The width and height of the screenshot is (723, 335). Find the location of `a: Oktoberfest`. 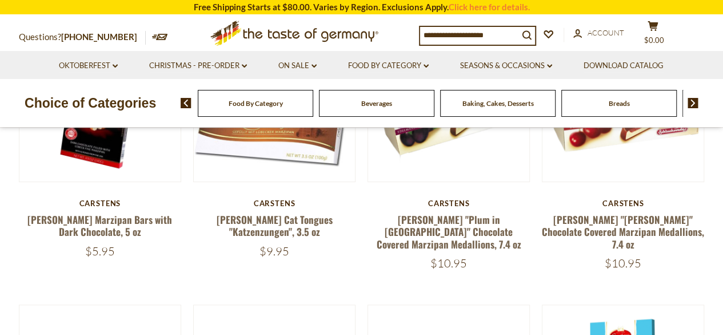

a: Oktoberfest is located at coordinates (88, 66).